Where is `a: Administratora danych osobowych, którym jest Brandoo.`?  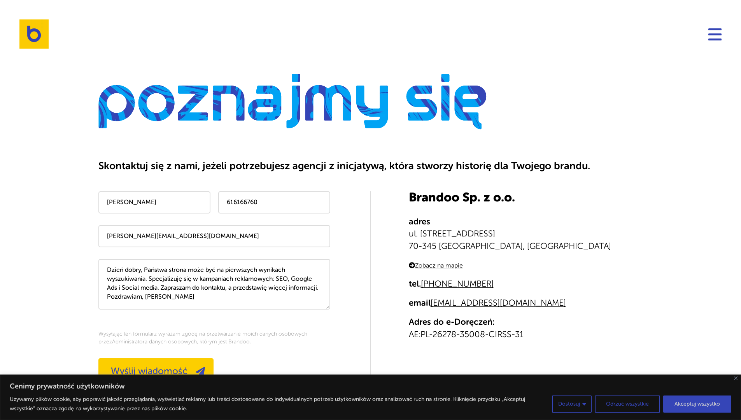 a: Administratora danych osobowych, którym jest Brandoo. is located at coordinates (181, 342).